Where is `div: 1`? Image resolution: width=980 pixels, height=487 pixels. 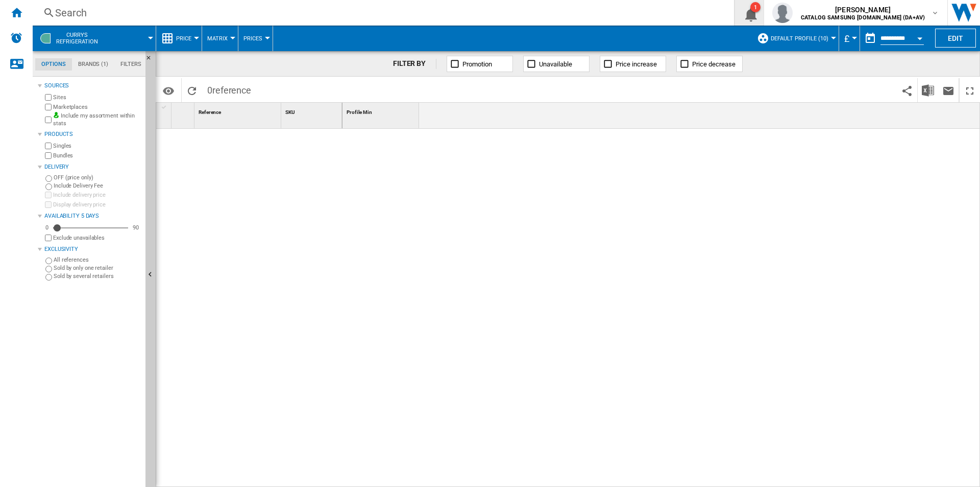 div: 1 is located at coordinates (755, 7).